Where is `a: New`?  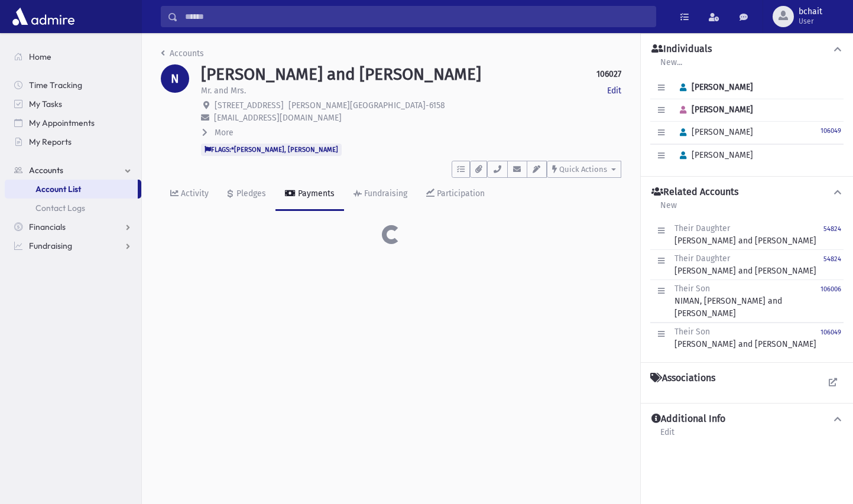 a: New is located at coordinates (668, 209).